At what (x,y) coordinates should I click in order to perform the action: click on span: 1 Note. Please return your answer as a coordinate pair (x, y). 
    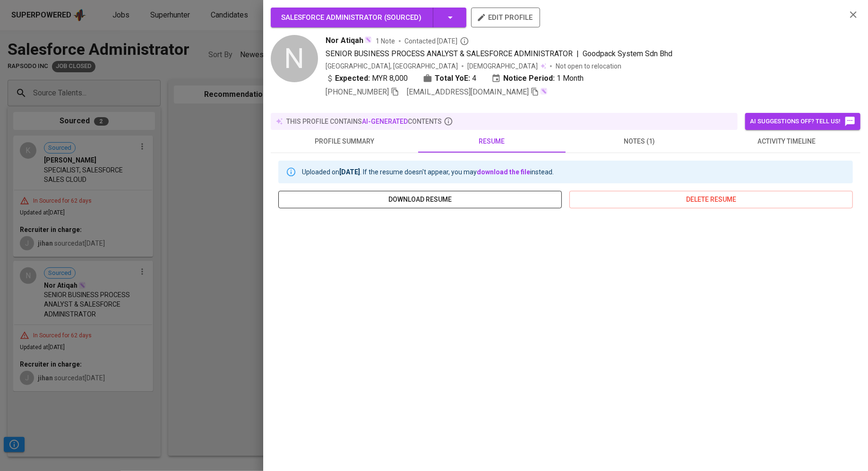
    Looking at the image, I should click on (385, 41).